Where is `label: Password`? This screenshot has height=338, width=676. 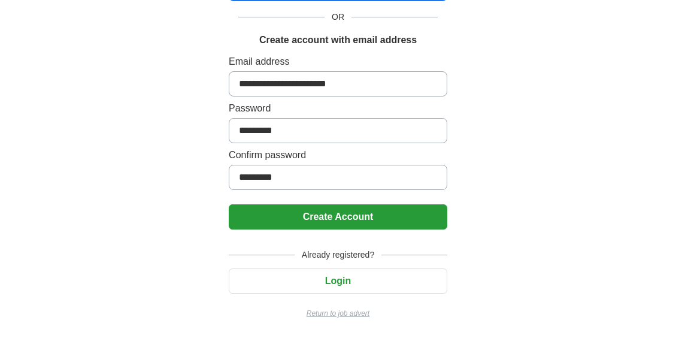 label: Password is located at coordinates (338, 108).